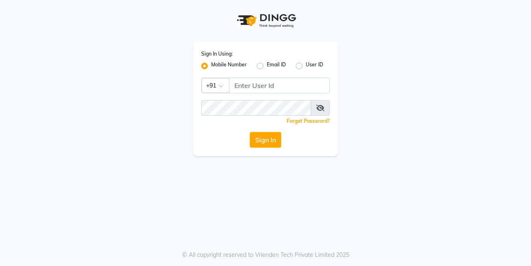 Image resolution: width=531 pixels, height=266 pixels. I want to click on img: logo1.svg, so click(265, 20).